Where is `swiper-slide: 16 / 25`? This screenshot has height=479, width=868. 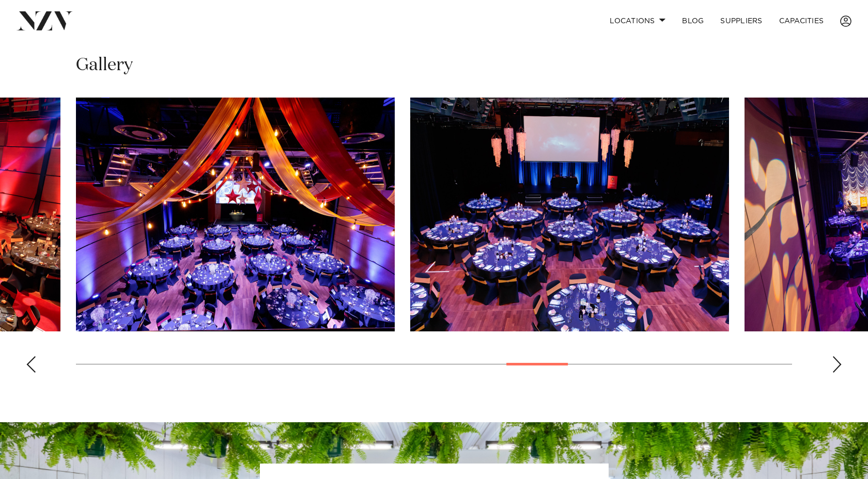
swiper-slide: 16 / 25 is located at coordinates (235, 214).